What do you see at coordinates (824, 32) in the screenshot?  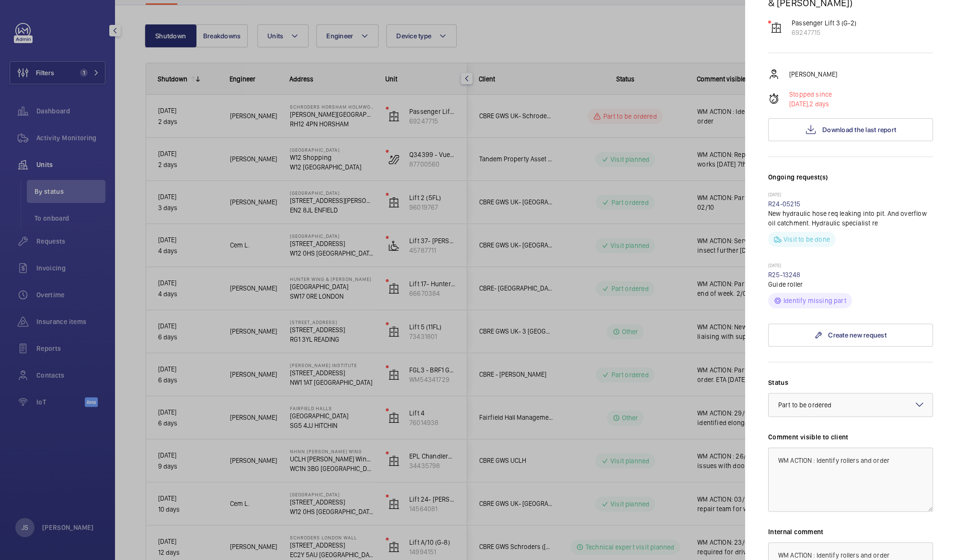 I see `p: 69247715` at bounding box center [824, 32].